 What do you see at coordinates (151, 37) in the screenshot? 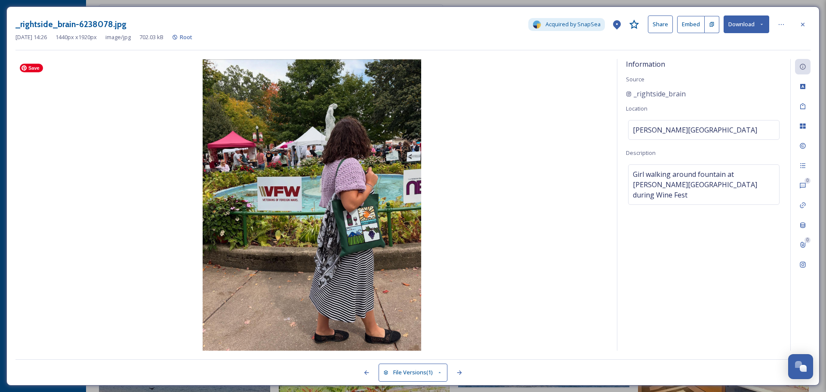
I see `span: 702.03 kB` at bounding box center [151, 37].